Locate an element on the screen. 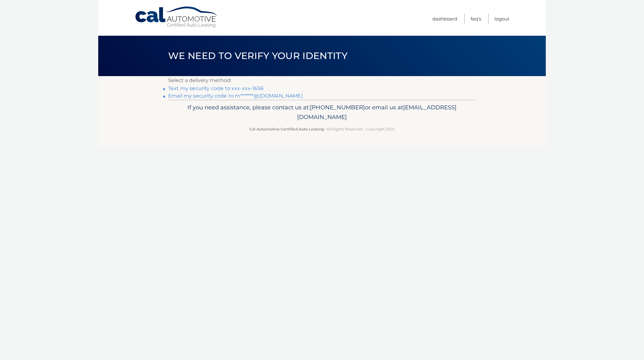 The height and width of the screenshot is (360, 644). p: Select a delivery method: is located at coordinates (322, 80).